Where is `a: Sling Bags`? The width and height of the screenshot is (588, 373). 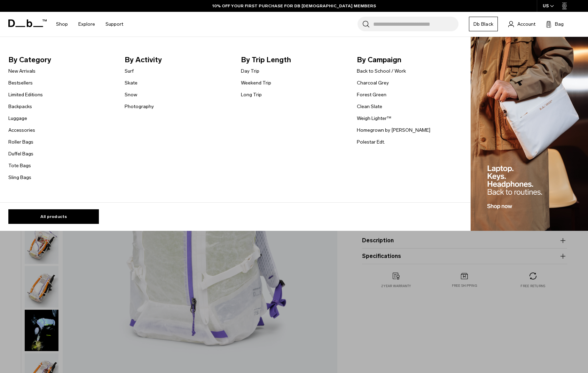 a: Sling Bags is located at coordinates (20, 177).